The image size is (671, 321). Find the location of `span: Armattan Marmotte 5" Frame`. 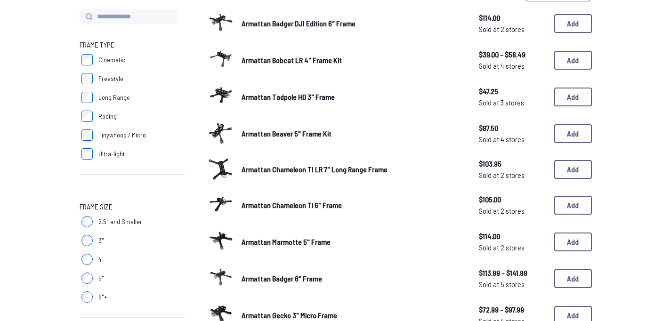

span: Armattan Marmotte 5" Frame is located at coordinates (286, 242).